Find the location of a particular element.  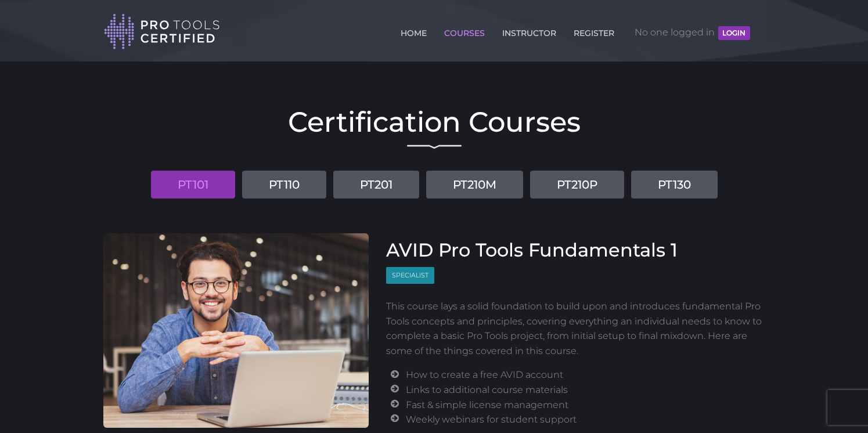

img: AVID Pro Tools Fundamentals 1 Course is located at coordinates (236, 331).